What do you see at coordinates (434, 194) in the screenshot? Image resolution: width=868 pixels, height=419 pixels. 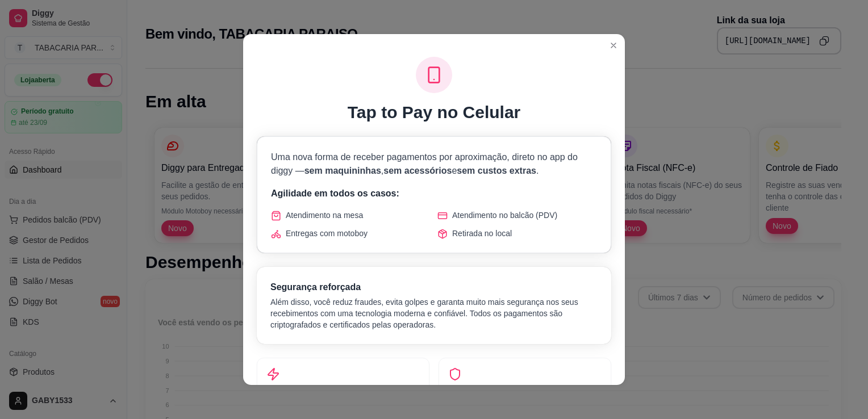 I see `p: Agilidade em todos os casos:` at bounding box center [434, 194].